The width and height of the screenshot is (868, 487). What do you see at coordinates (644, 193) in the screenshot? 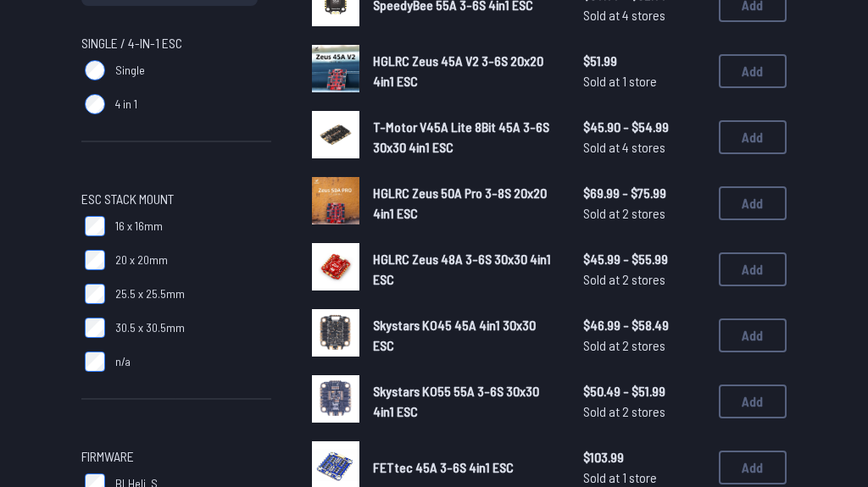
I see `span: $69.99 - $75.99` at bounding box center [644, 193].